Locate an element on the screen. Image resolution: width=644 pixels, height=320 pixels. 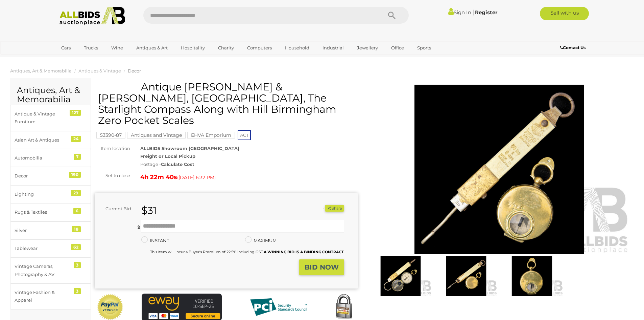
a: Industrial is located at coordinates (333, 48).